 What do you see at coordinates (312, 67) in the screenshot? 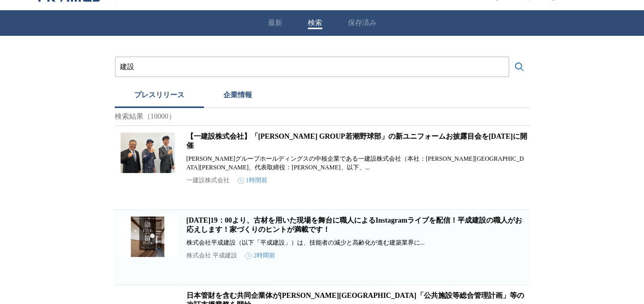
I see `input: プレスリリースおよび企業を検索する` at bounding box center [312, 67].